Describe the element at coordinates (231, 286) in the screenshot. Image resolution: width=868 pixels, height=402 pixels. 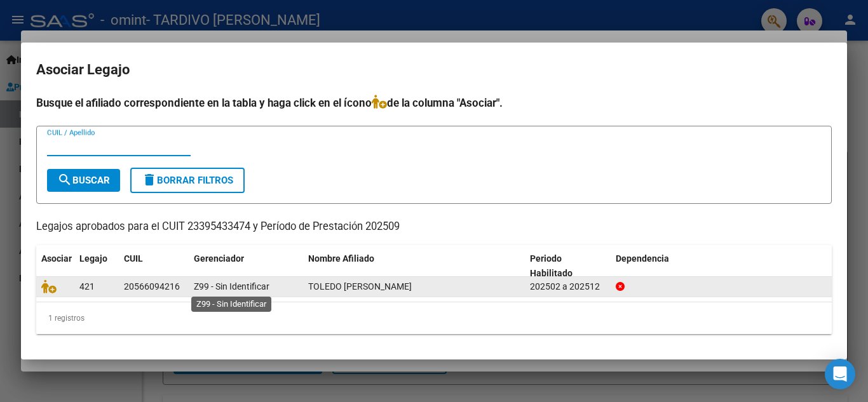
I see `span: Z99 - Sin Identificar` at that location.